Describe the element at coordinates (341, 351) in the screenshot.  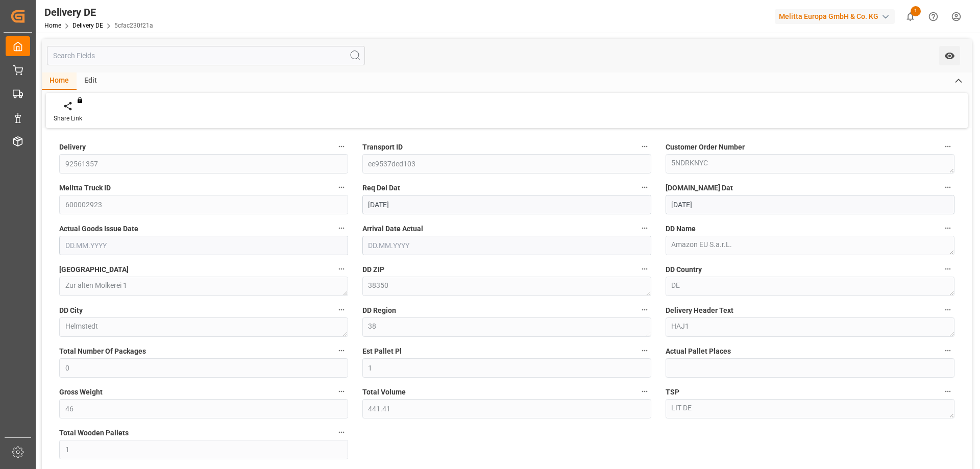
I see `button: Total Number Of Packages` at that location.